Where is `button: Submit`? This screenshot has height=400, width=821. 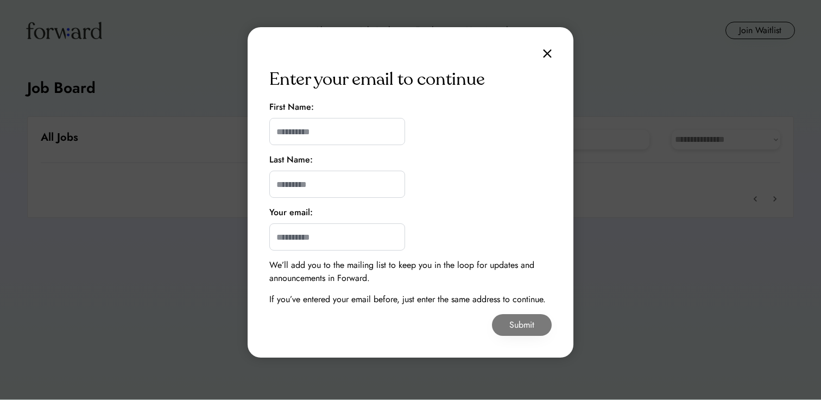 button: Submit is located at coordinates (522, 325).